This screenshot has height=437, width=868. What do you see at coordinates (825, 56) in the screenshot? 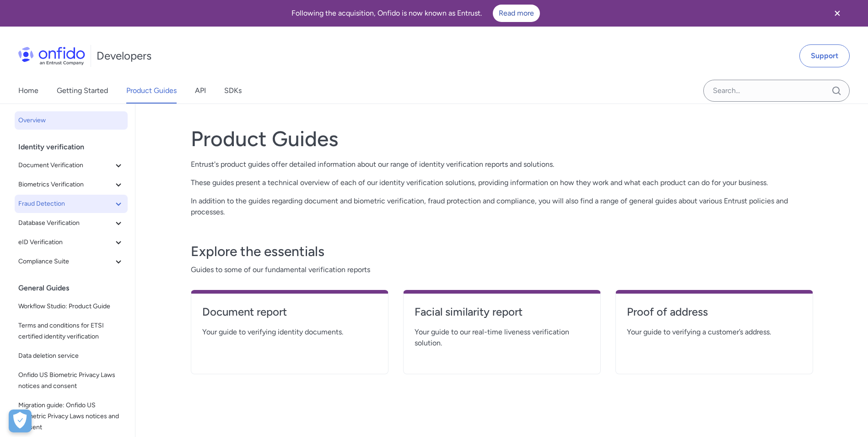
I see `a: Support` at bounding box center [825, 56].